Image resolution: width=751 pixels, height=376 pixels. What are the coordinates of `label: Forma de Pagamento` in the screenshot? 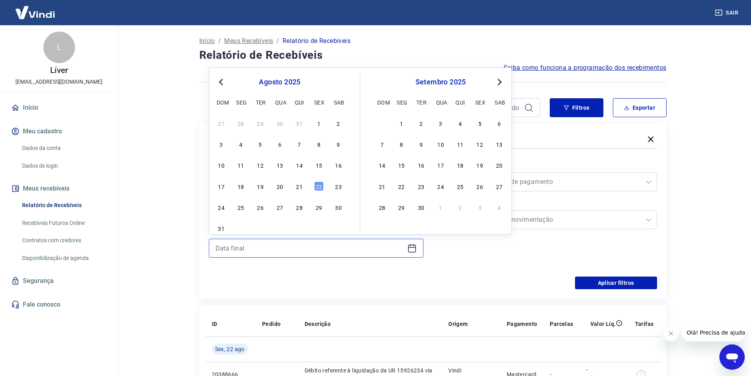 It's located at (550, 166).